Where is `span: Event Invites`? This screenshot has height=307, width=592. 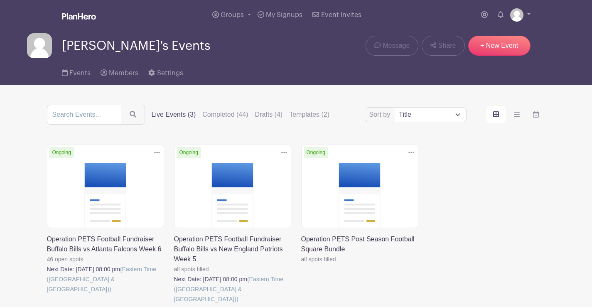
span: Event Invites is located at coordinates (341, 15).